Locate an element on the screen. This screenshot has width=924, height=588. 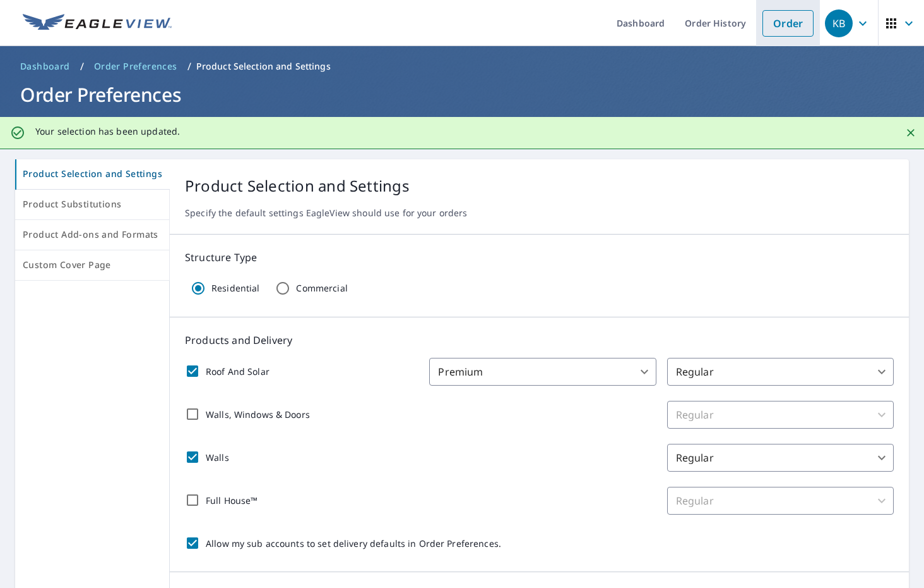
p: Roof And Solar is located at coordinates (238, 371).